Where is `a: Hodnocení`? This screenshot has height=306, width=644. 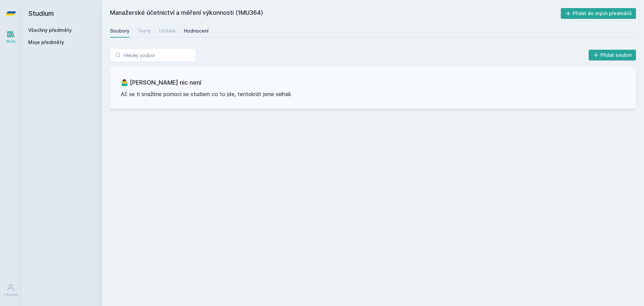 a: Hodnocení is located at coordinates (196, 31).